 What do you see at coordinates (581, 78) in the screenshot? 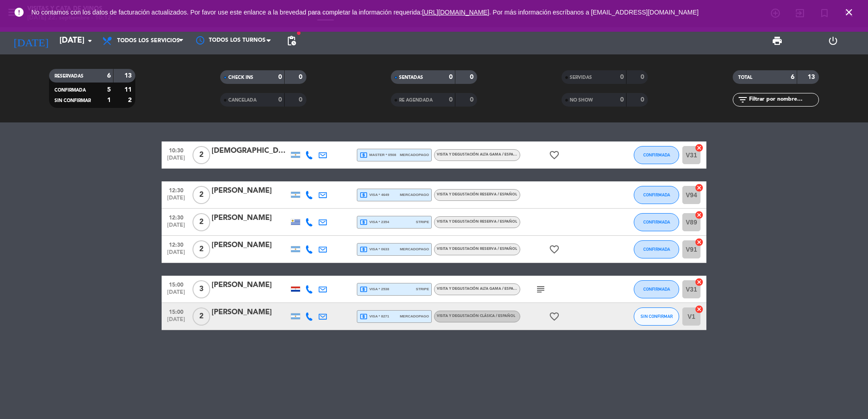
I see `span: SERVIDAS` at bounding box center [581, 78].